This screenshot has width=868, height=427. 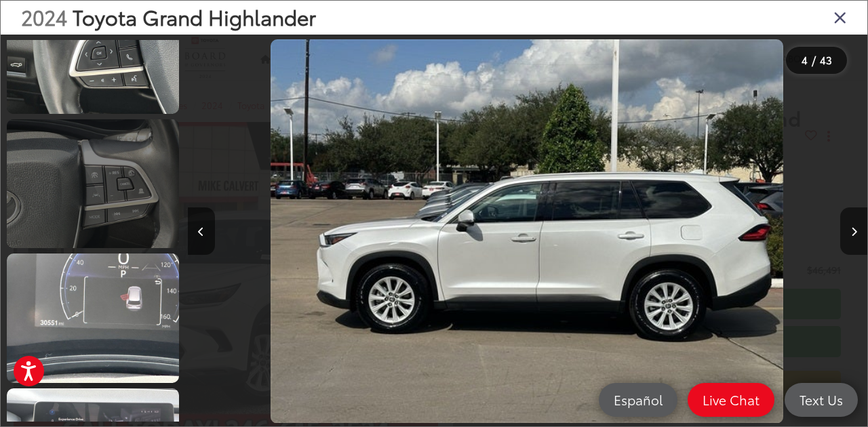 I want to click on span: 43, so click(x=826, y=60).